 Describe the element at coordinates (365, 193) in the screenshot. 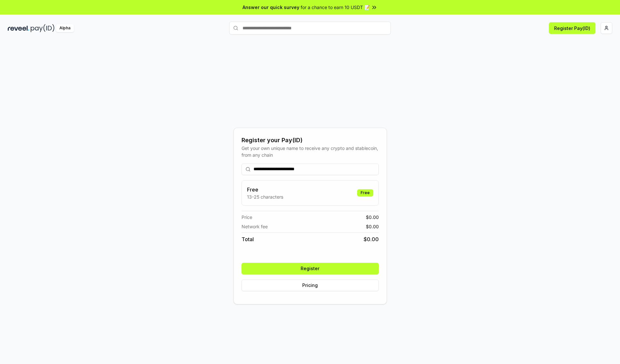

I see `div: Free` at that location.